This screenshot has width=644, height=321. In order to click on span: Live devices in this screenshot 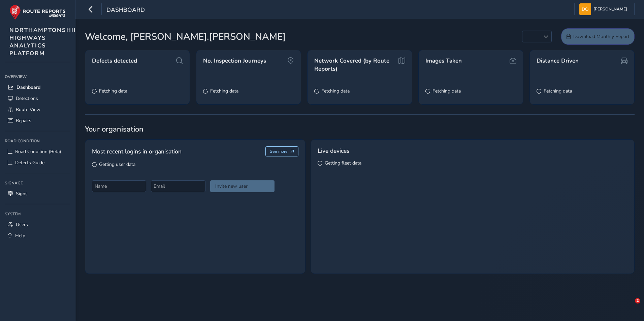, I will do `click(334, 151)`.